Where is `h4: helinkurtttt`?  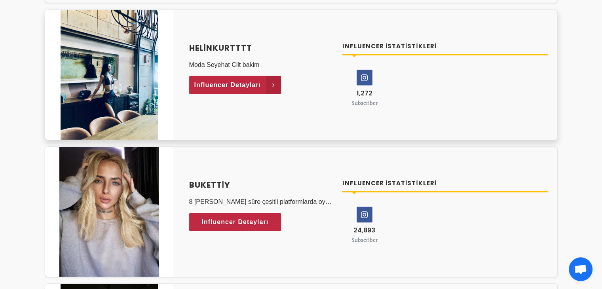
h4: helinkurtttt is located at coordinates (261, 48).